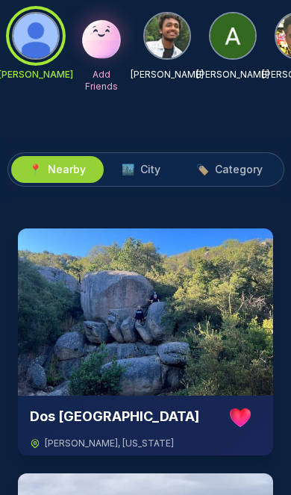 This screenshot has width=291, height=495. I want to click on button: 🏙️City, so click(141, 170).